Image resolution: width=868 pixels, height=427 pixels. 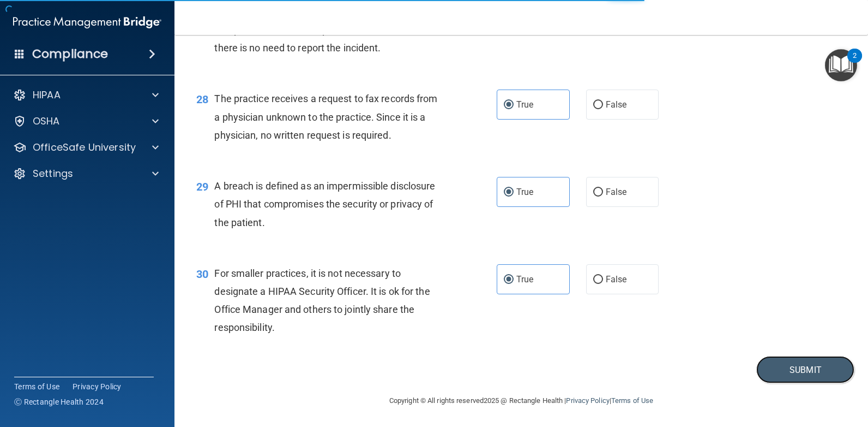 I want to click on p: Settings, so click(x=53, y=174).